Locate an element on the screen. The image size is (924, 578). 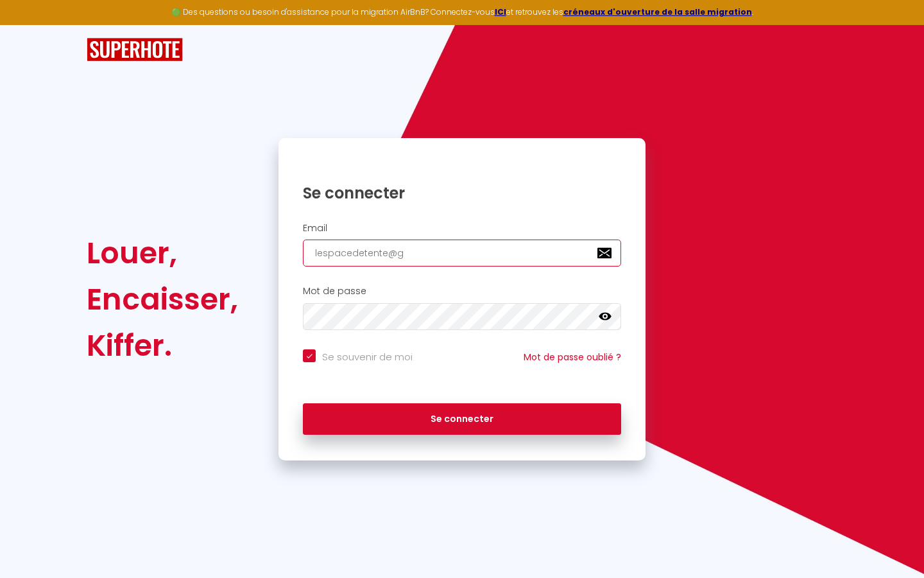
div: Encaisser, is located at coordinates (162, 299).